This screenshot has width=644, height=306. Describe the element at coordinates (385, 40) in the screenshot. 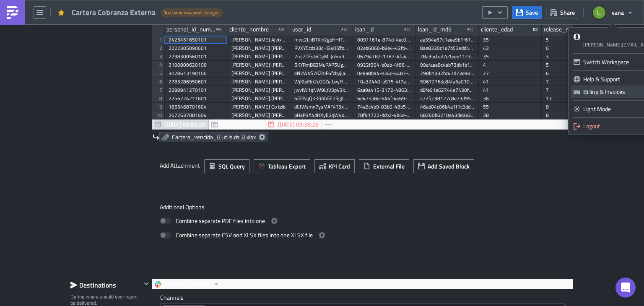

I see `div: 0091161e-874d-4ec0-b03b-e81307312932` at that location.